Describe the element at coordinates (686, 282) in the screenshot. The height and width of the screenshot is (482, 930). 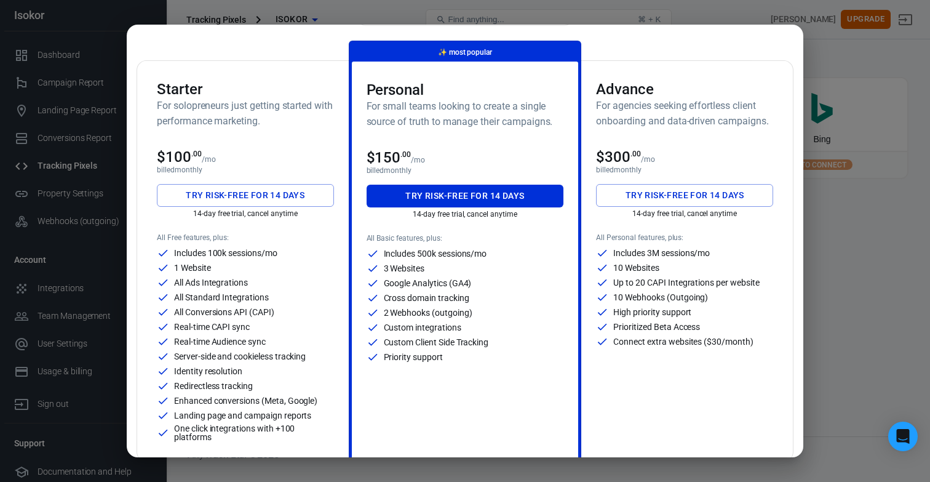
I see `p: Up to 20 CAPI Integrations per website` at that location.